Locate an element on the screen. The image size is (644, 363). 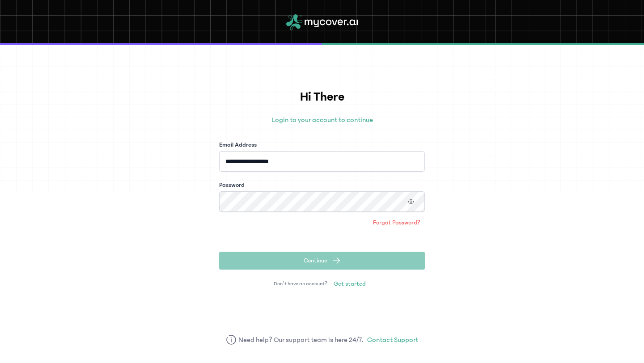
span: Get started is located at coordinates (350, 284).